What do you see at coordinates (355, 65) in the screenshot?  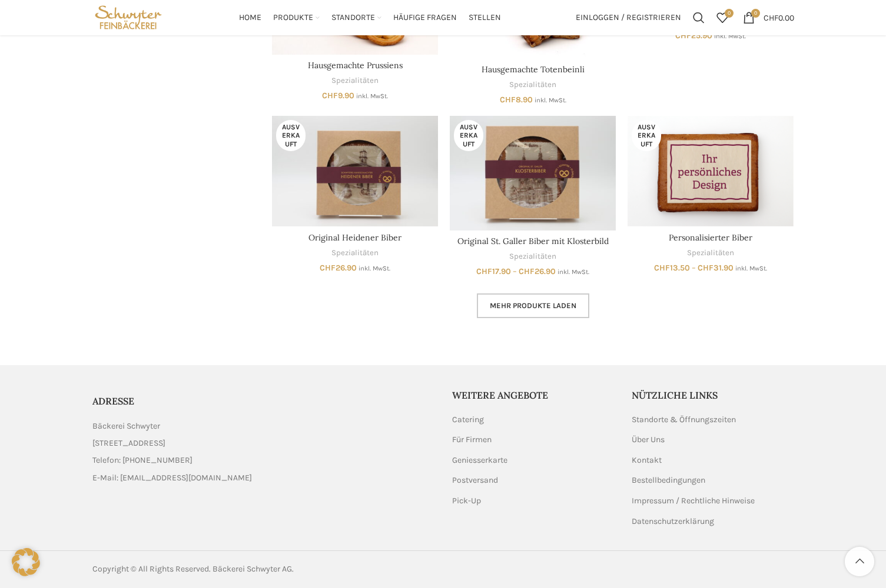 I see `a: Hausgemachte Prussiens` at bounding box center [355, 65].